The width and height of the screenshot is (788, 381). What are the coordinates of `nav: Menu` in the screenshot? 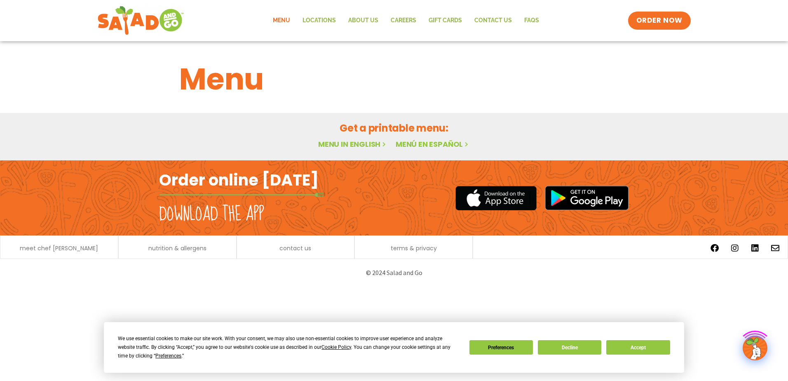 It's located at (406, 21).